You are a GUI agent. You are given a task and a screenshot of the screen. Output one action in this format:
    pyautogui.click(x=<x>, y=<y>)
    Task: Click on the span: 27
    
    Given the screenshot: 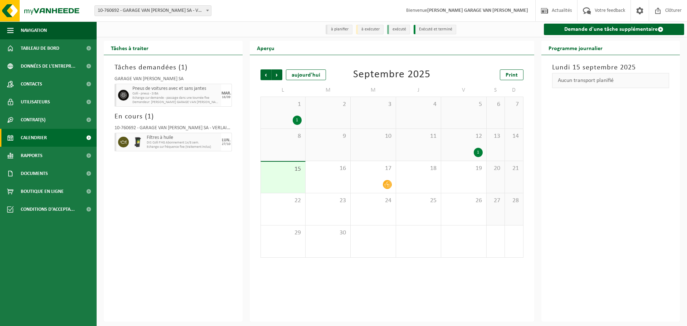 What is the action you would take?
    pyautogui.click(x=495, y=201)
    